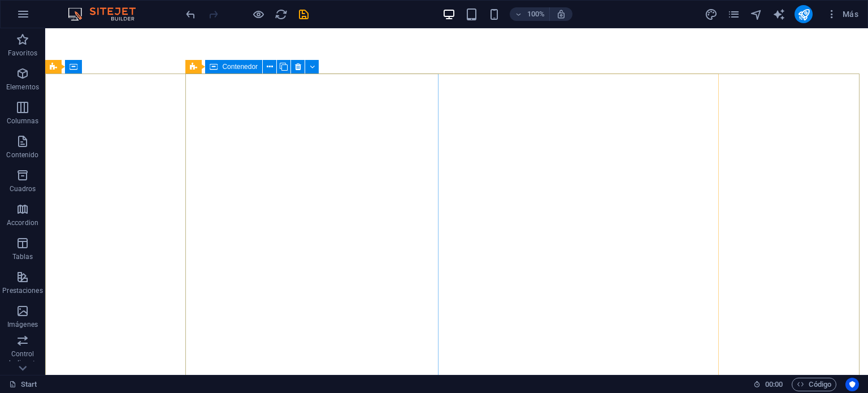  I want to click on i: Al redimensionar, ajustar el nivel de zoom automáticamente para ajustarse al dispositivo elegido., so click(561, 14).